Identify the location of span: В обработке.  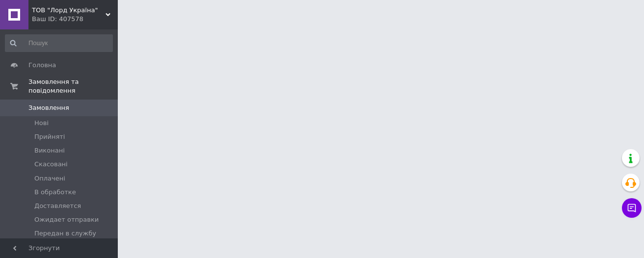
(55, 192).